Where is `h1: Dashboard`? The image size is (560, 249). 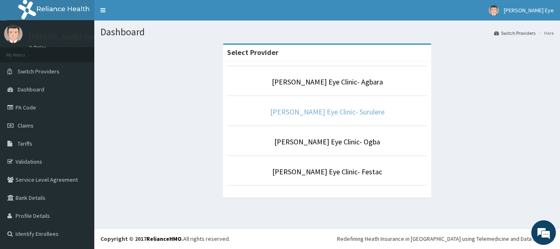
h1: Dashboard is located at coordinates (327, 32).